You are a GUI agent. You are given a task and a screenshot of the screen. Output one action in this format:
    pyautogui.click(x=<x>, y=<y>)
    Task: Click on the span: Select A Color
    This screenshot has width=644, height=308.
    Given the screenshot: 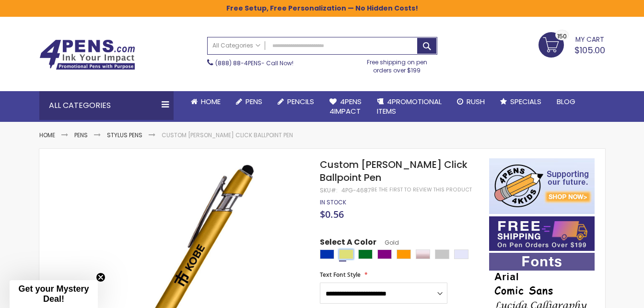 What is the action you would take?
    pyautogui.click(x=348, y=243)
    